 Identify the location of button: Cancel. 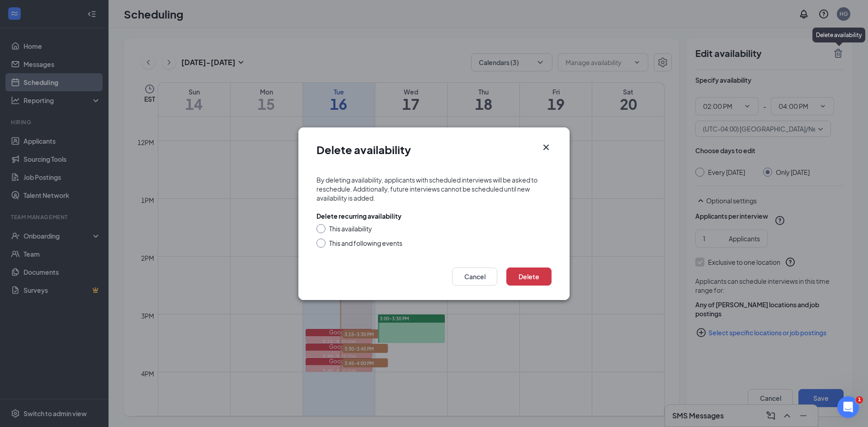
(475, 277).